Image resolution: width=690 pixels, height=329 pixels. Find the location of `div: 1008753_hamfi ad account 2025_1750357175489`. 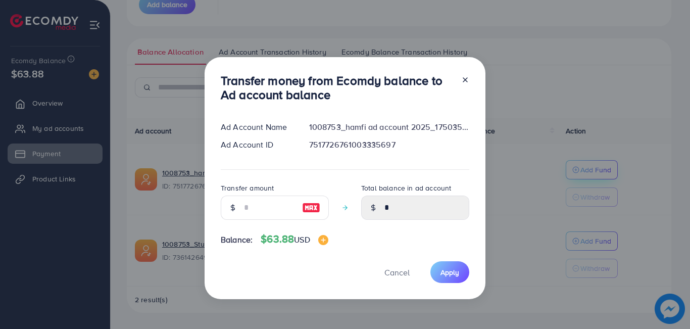

div: 1008753_hamfi ad account 2025_1750357175489 is located at coordinates (389, 127).